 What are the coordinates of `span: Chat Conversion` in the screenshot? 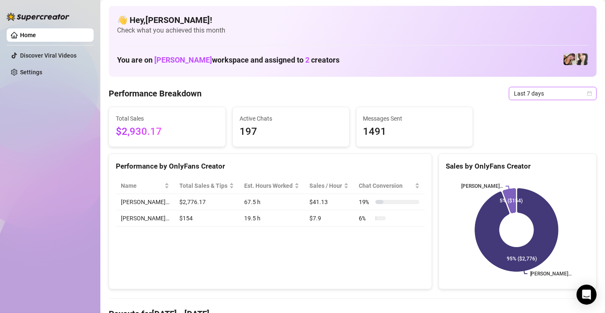 It's located at (385, 186).